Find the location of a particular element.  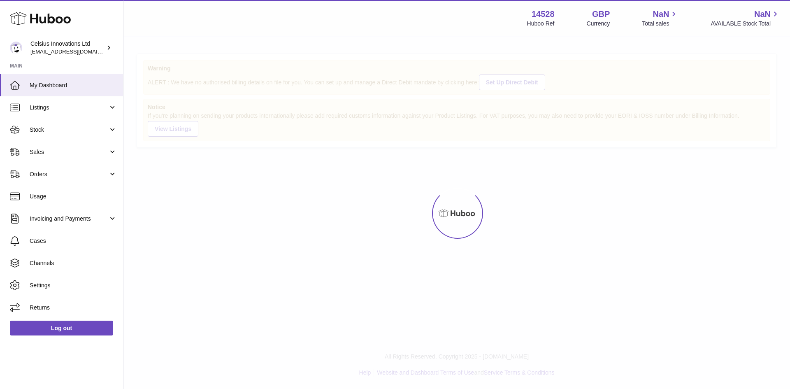

span: Channels is located at coordinates (73, 263).